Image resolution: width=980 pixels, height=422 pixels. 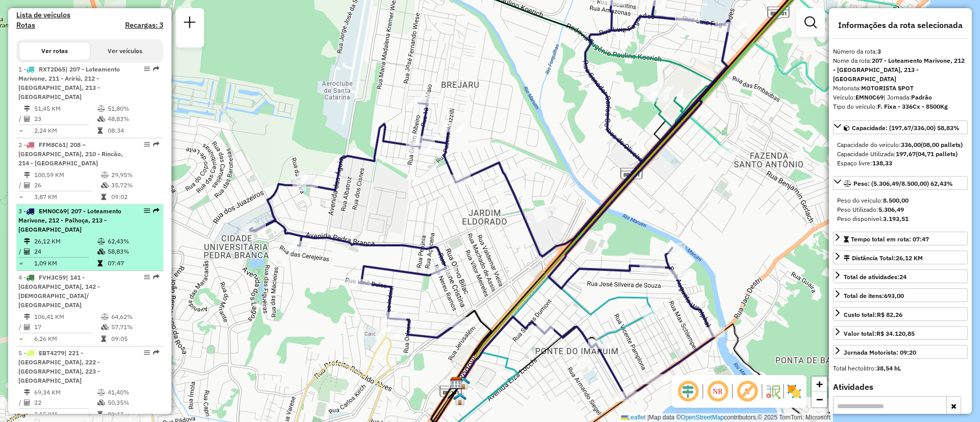 I want to click on a: Nova sessão e pesquisa, so click(x=190, y=23).